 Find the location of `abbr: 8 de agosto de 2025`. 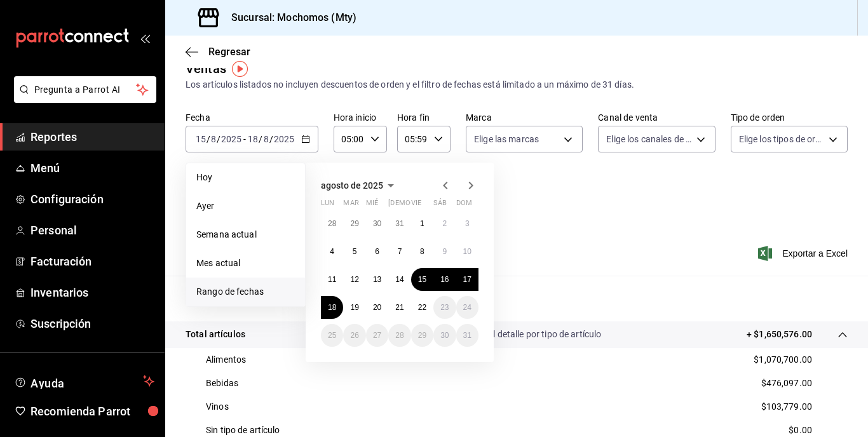

abbr: 8 de agosto de 2025 is located at coordinates (421, 252).